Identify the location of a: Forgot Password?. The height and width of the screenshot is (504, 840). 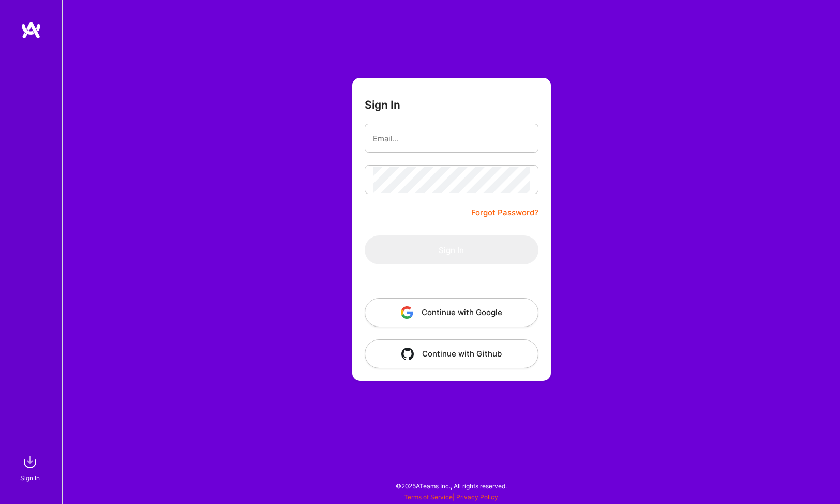
(505, 213).